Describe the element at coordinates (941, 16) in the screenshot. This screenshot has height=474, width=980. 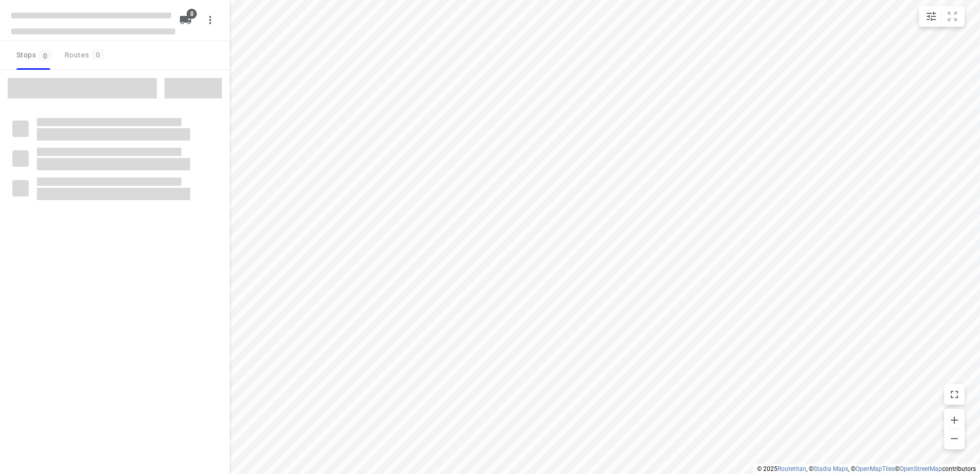
I see `div: small contained button group` at that location.